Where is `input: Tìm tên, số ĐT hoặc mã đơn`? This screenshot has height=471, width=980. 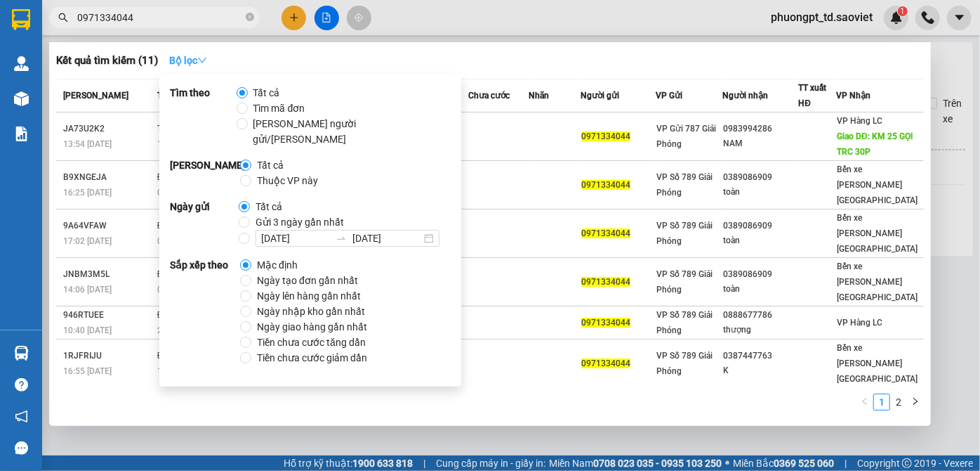 input: Tìm tên, số ĐT hoặc mã đơn is located at coordinates (160, 17).